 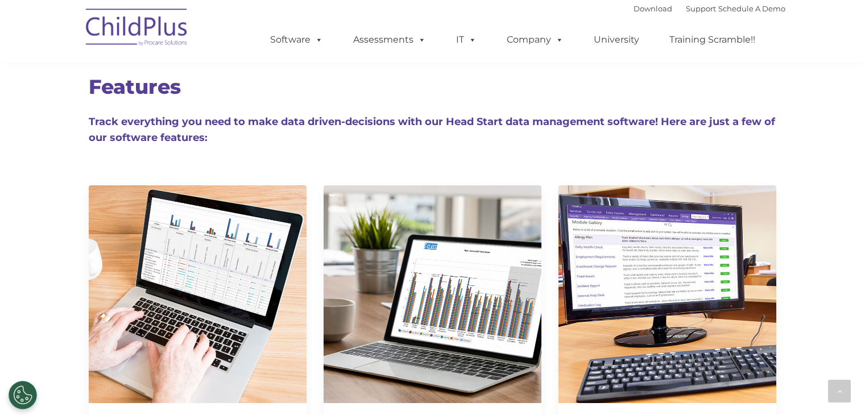 I want to click on a: Download, so click(x=653, y=9).